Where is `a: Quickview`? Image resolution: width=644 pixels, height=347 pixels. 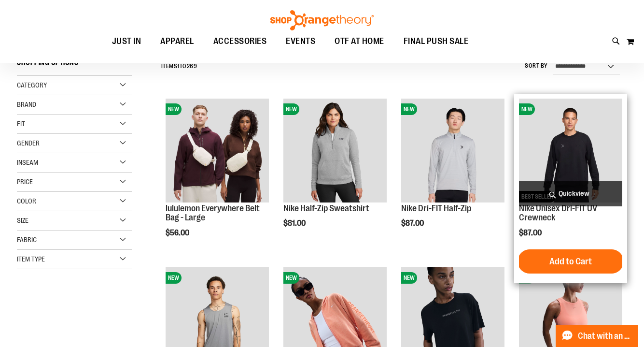
a: Quickview is located at coordinates (570, 193).